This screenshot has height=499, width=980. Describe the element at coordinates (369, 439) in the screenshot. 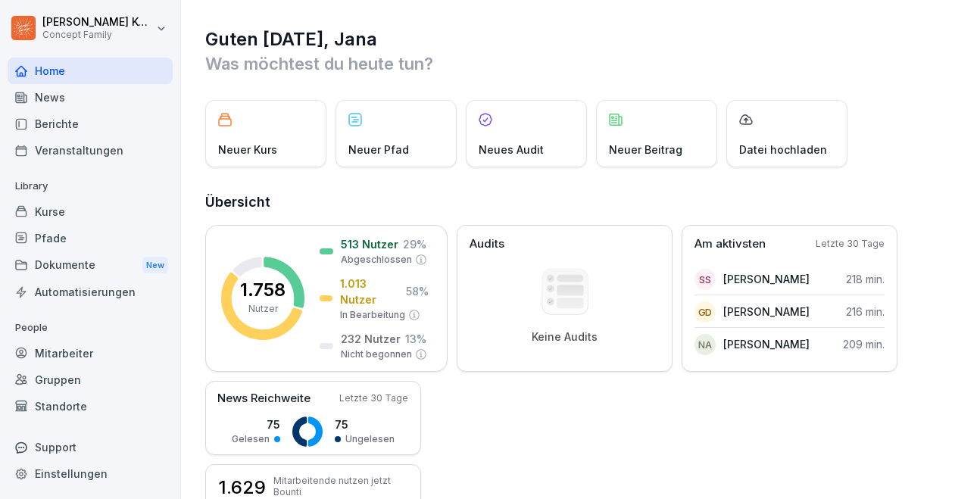

I see `p: Ungelesen` at that location.